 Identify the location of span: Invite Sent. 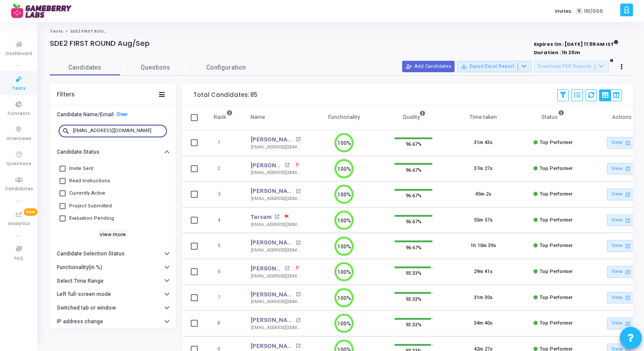
(81, 169).